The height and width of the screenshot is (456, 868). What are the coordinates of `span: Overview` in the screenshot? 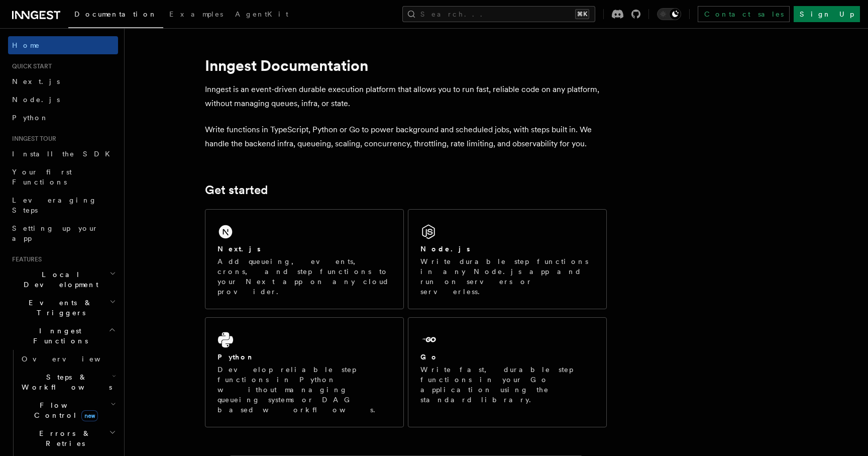 It's located at (73, 358).